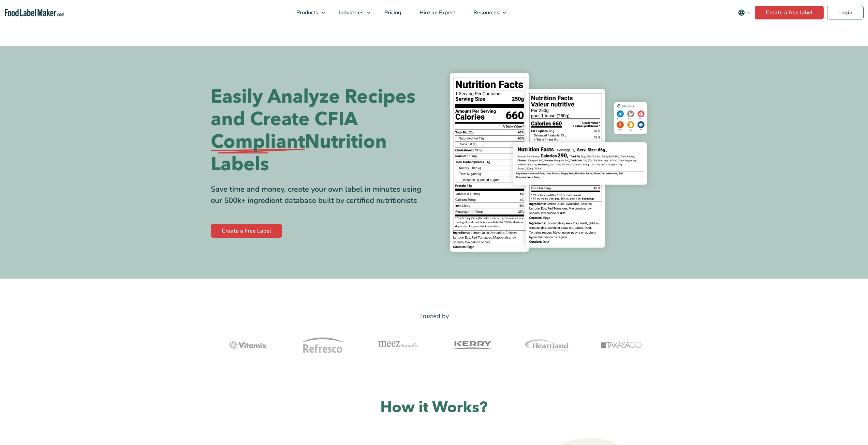  I want to click on span: Hire an Expert, so click(436, 13).